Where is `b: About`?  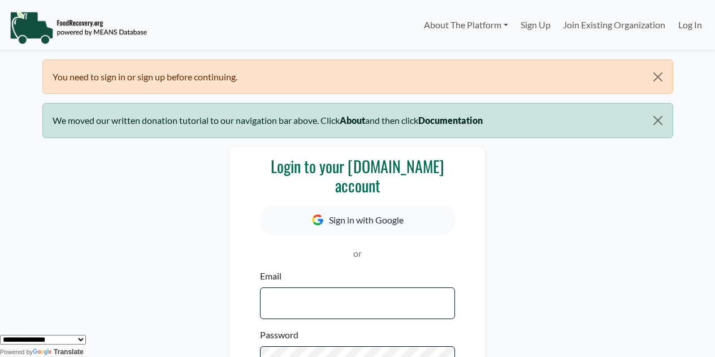 b: About is located at coordinates (352, 120).